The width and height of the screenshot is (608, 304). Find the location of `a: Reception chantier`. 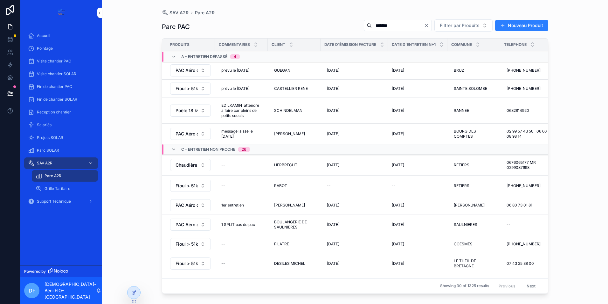

a: Reception chantier is located at coordinates (61, 112).